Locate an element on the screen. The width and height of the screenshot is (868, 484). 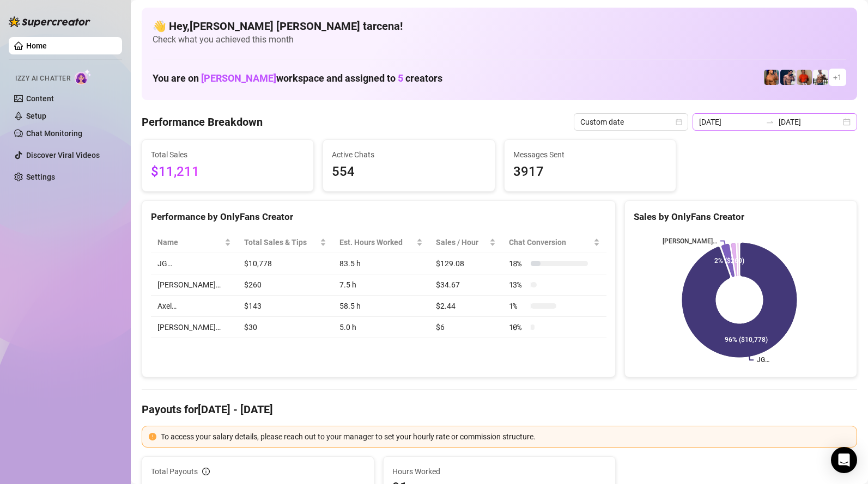
text: JG… is located at coordinates (762, 360).